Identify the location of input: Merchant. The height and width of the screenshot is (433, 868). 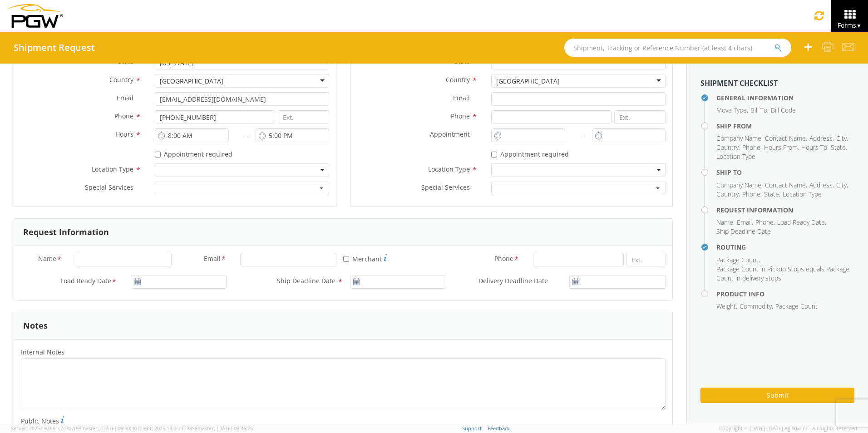
(346, 259).